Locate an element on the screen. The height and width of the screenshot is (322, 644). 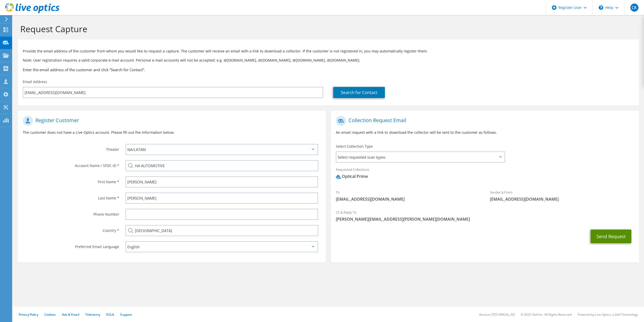
a: EULA is located at coordinates (110, 314).